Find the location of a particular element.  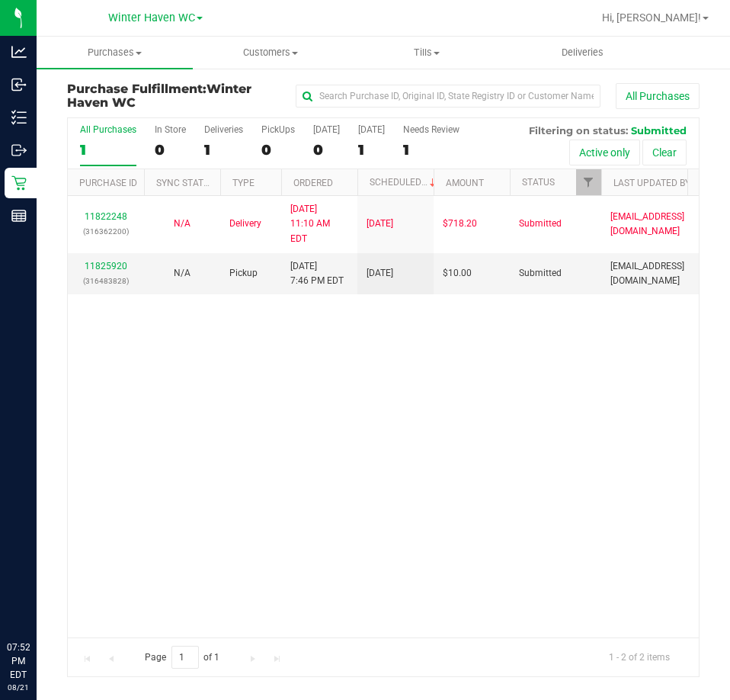

button: All Purchases is located at coordinates (657, 96).